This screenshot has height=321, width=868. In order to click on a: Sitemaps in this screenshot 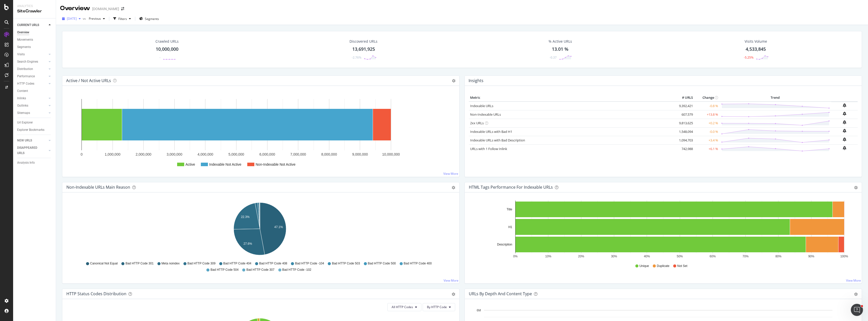, I will do `click(32, 113)`.